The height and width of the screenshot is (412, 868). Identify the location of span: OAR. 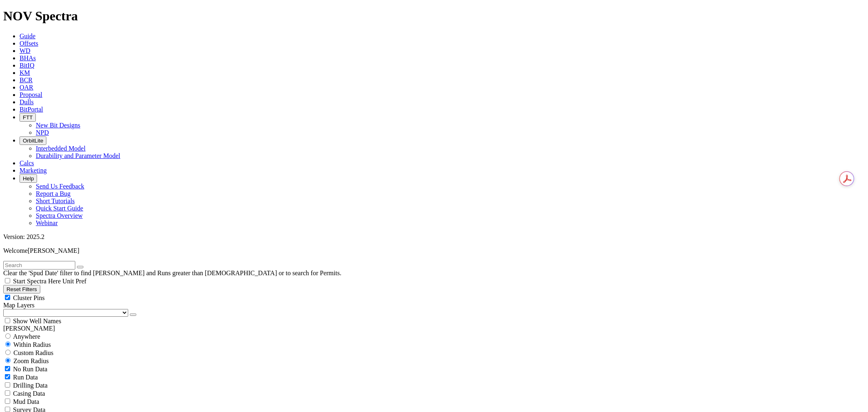
(27, 87).